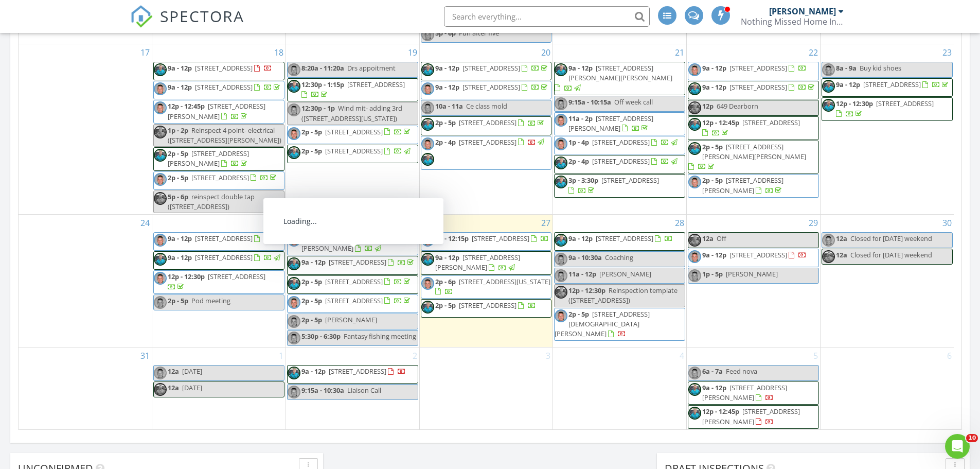  Describe the element at coordinates (353, 389) in the screenshot. I see `td: Go to September 2, 2025` at that location.